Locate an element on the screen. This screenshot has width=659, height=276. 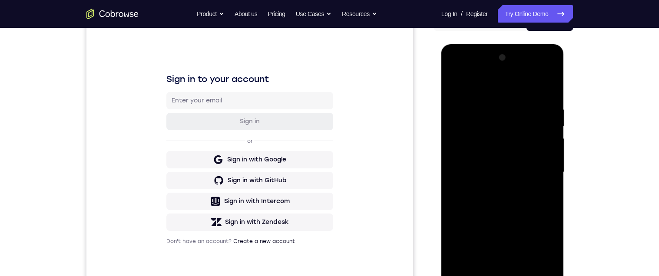
a: Try Online Demo is located at coordinates (535, 14).